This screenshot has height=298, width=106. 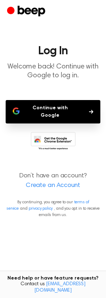 I want to click on p: By continuing, you agree to our and , and you opt in to receive emails from us., so click(x=53, y=209).